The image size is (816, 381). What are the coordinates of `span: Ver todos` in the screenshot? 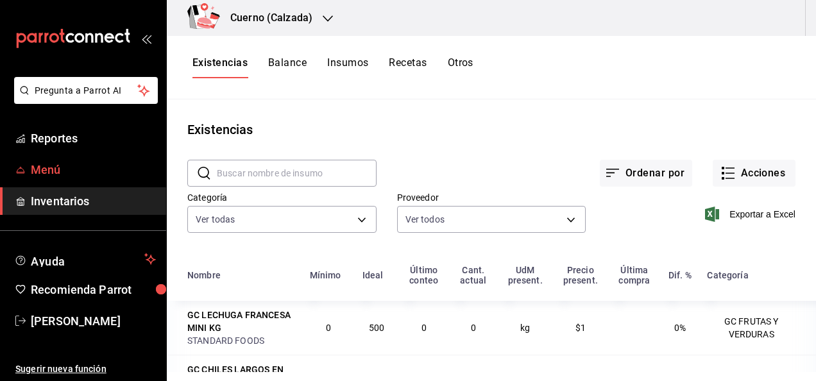 It's located at (425, 220).